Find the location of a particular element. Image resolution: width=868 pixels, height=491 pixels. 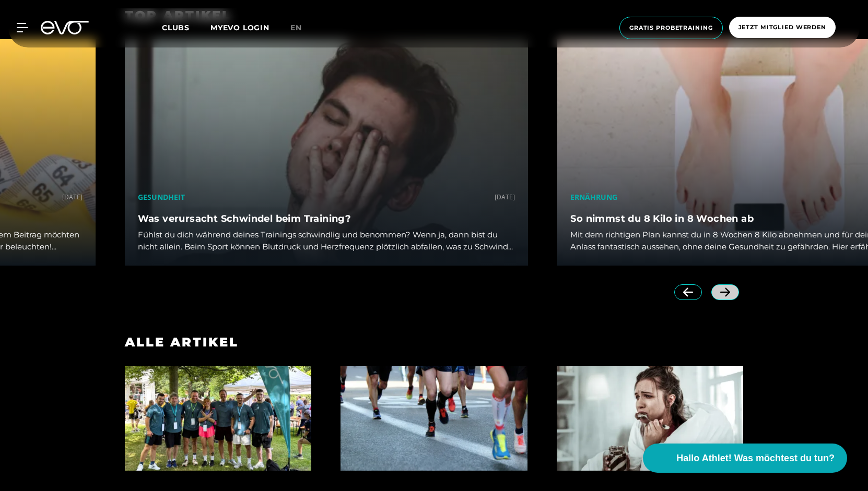

a: en is located at coordinates (302, 28).